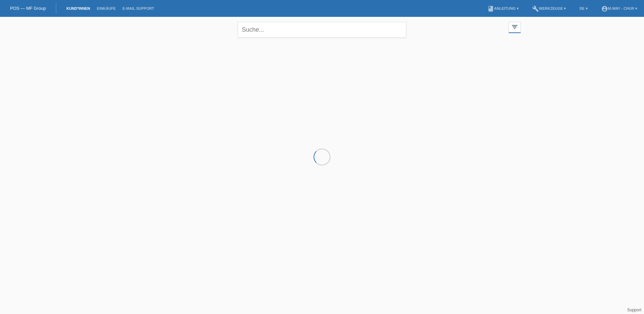 The height and width of the screenshot is (314, 644). I want to click on a: Support, so click(634, 310).